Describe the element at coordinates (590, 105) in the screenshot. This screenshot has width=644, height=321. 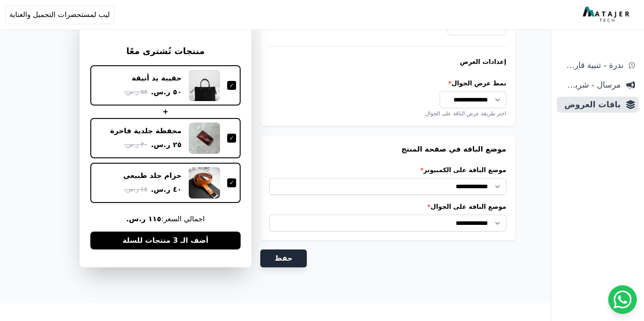
I see `span: باقات العروض` at that location.